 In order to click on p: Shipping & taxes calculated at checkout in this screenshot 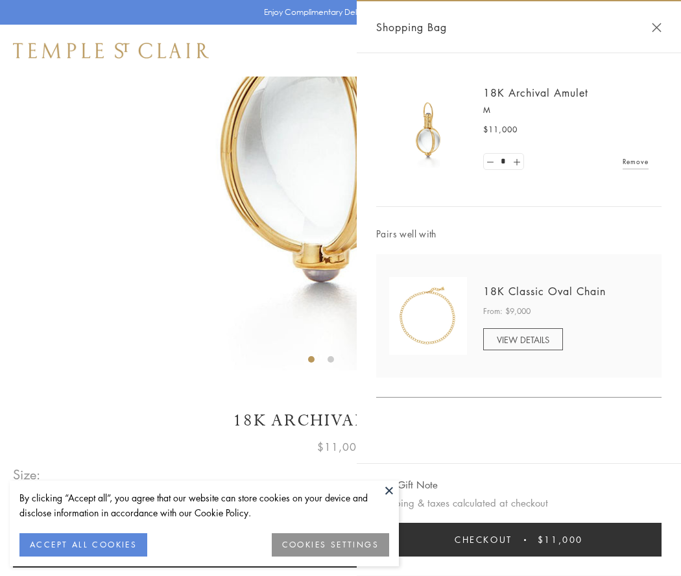, I will do `click(519, 503)`.